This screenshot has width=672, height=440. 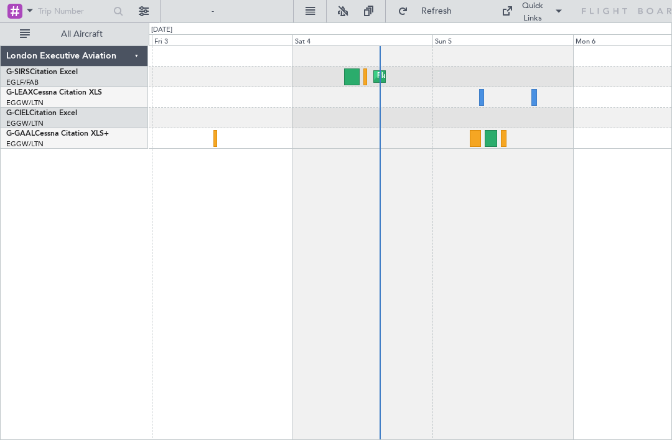 I want to click on span: G-SIRS, so click(x=18, y=72).